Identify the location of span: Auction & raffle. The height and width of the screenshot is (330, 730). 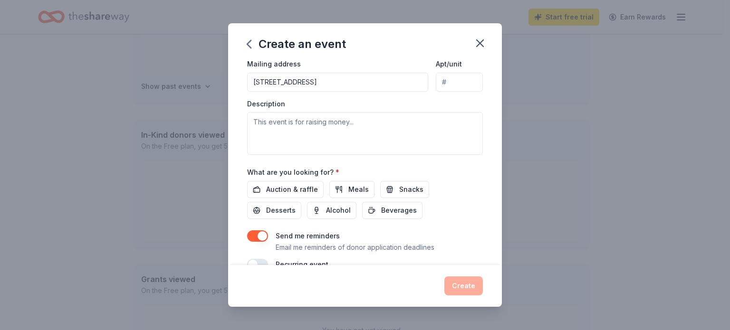
(292, 190).